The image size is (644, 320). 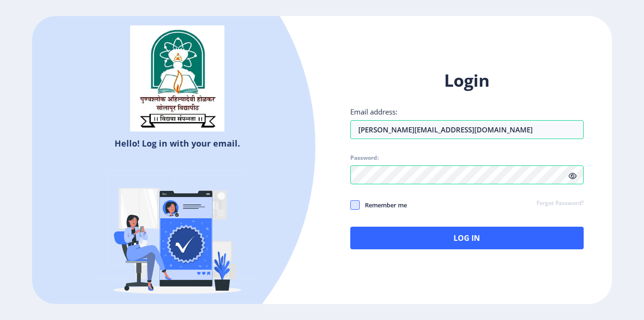 What do you see at coordinates (365, 158) in the screenshot?
I see `label: Password:` at bounding box center [365, 158].